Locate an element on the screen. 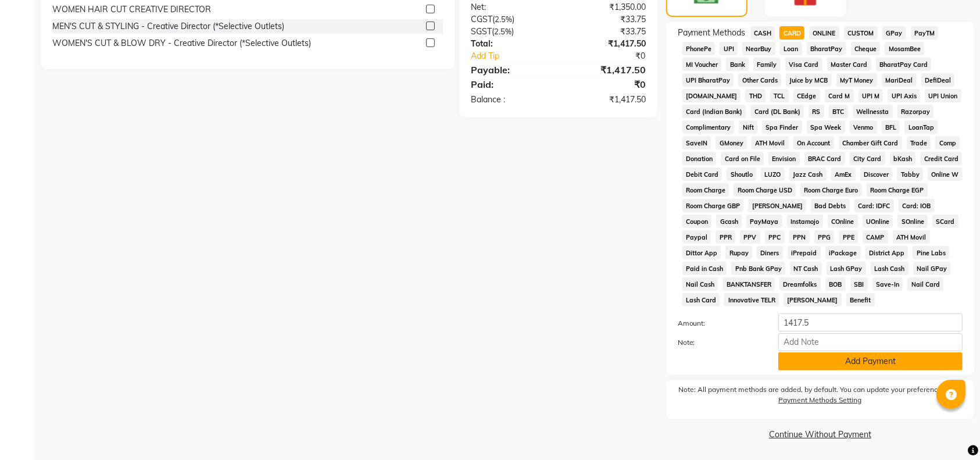  div: Balance : is located at coordinates (510, 100).